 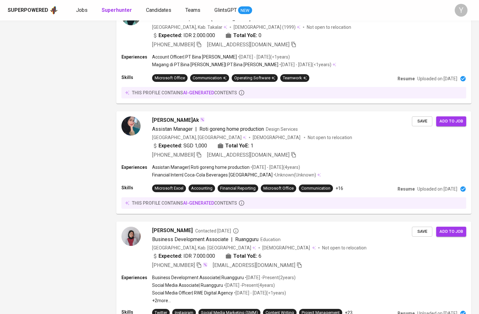 What do you see at coordinates (183, 256) in the screenshot?
I see `div: IDR 7.000.000` at bounding box center [183, 256].